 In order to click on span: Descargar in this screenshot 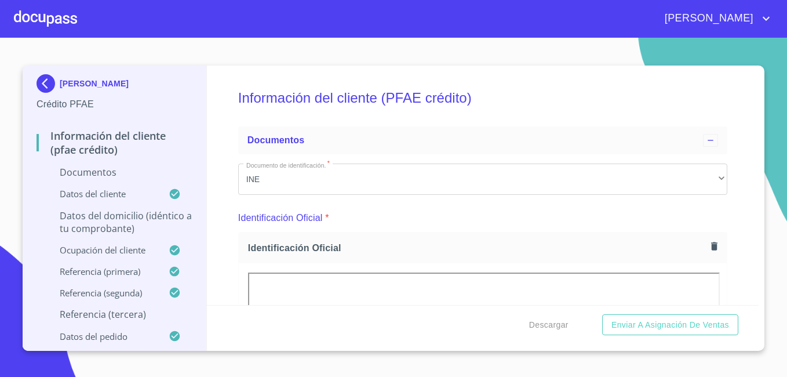, I will do `click(549, 325)`.